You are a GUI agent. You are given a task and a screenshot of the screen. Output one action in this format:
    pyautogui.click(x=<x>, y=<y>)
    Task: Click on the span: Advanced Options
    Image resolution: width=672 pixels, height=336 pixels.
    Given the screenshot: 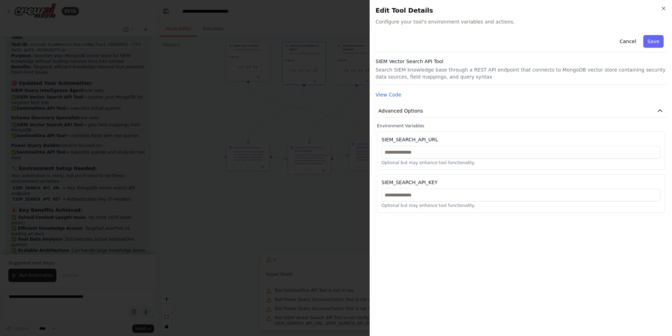 What is the action you would take?
    pyautogui.click(x=401, y=111)
    